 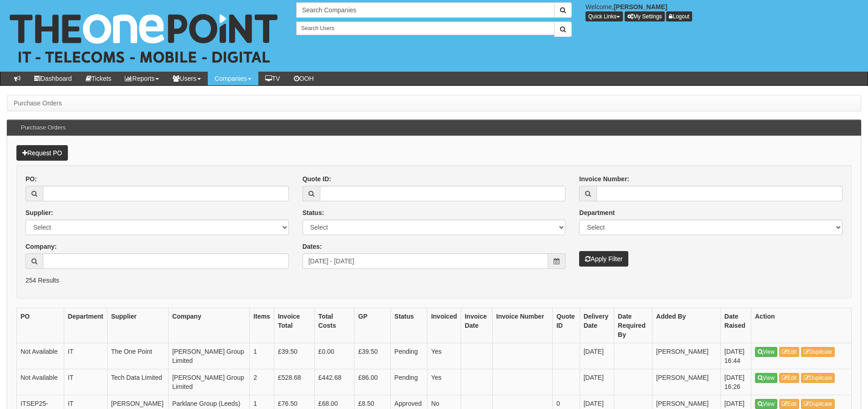 I want to click on label: Company:, so click(x=41, y=246).